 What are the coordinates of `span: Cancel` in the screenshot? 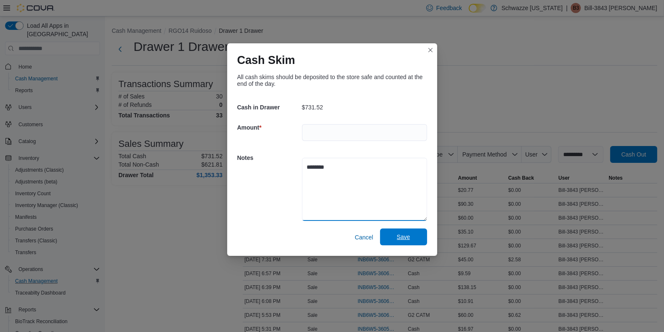 It's located at (364, 237).